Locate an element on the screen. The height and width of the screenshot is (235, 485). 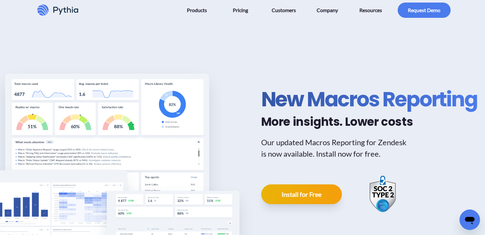
img: SOC 2 Type 2 is located at coordinates (382, 194).